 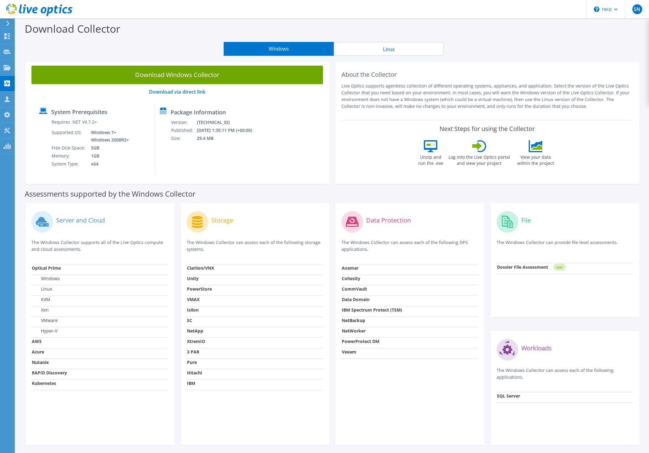 I want to click on td: Memory:, so click(x=69, y=156).